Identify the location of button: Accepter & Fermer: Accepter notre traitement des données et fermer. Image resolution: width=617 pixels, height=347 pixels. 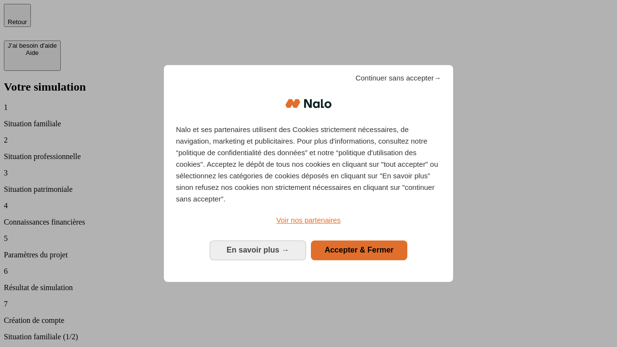
(359, 250).